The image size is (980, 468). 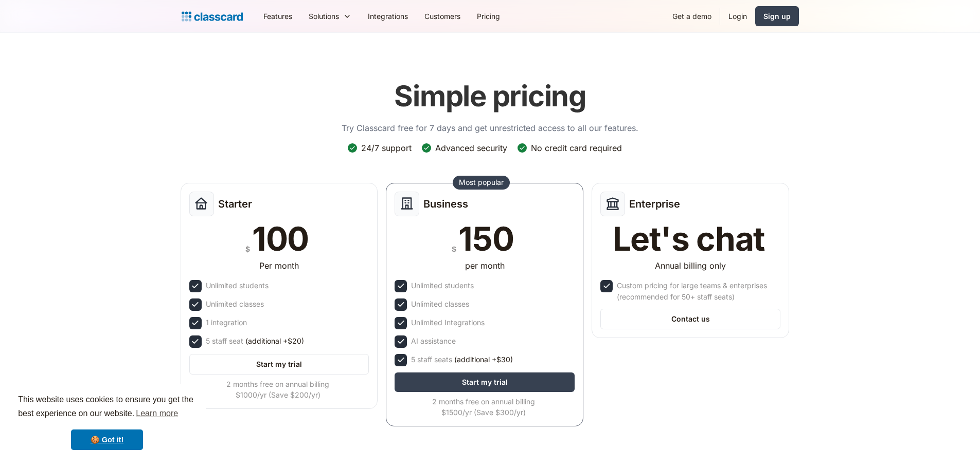 What do you see at coordinates (254, 341) in the screenshot?
I see `div: 5 staff seat` at bounding box center [254, 341].